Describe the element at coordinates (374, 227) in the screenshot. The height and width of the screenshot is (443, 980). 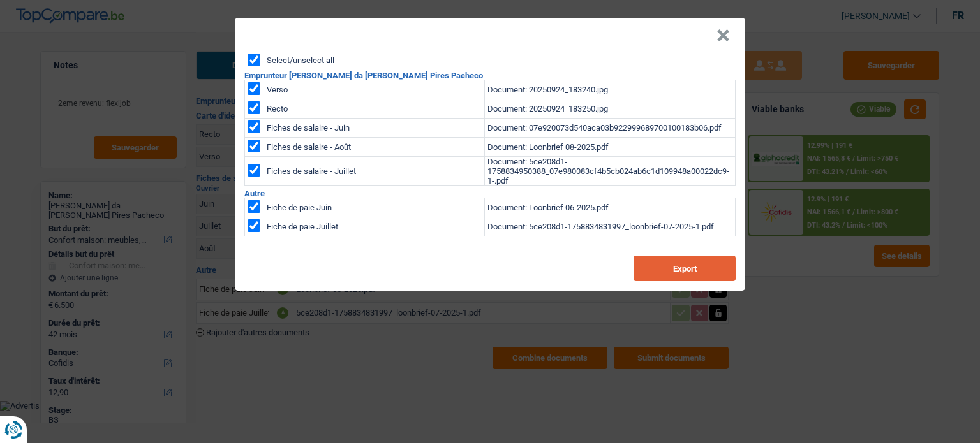
I see `td: Fiche de paie Juillet` at that location.